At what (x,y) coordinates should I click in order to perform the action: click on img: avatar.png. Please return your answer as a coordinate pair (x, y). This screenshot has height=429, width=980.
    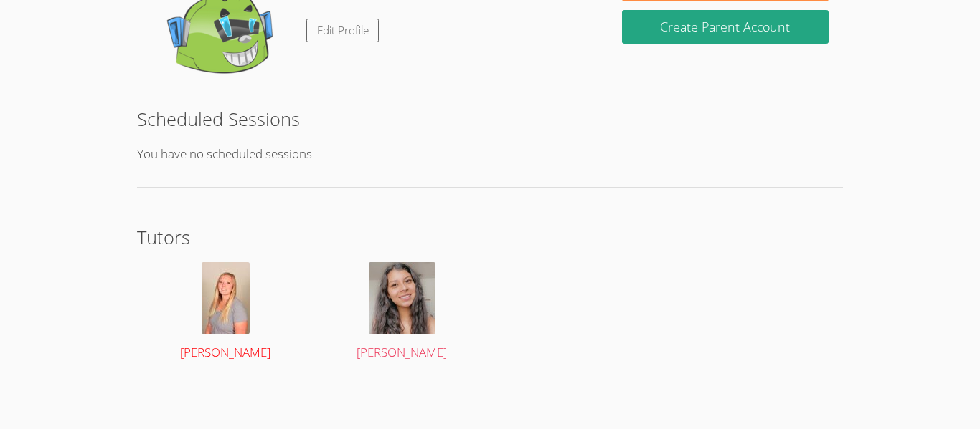
    Looking at the image, I should click on (225, 298).